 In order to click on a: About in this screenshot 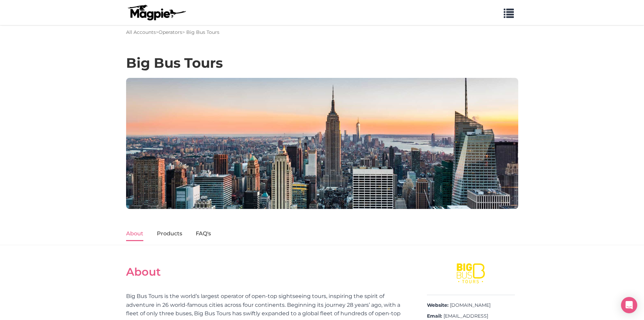, I will do `click(135, 234)`.